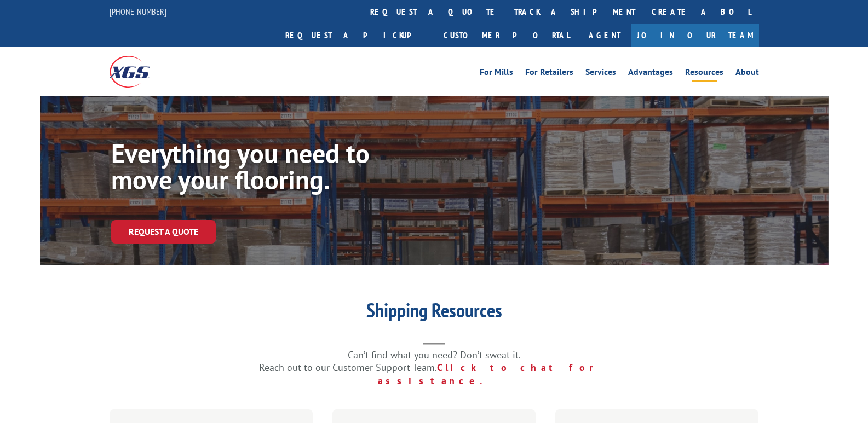  Describe the element at coordinates (163, 232) in the screenshot. I see `a: Request a Quote` at that location.